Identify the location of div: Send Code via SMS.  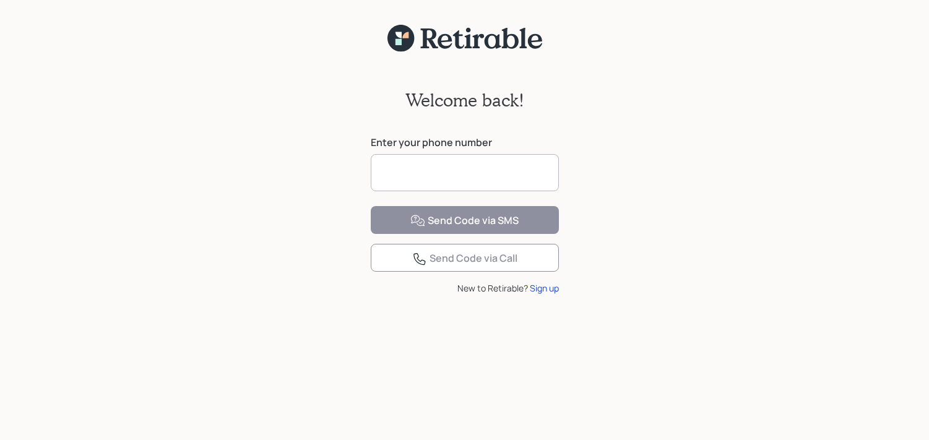
(464, 221).